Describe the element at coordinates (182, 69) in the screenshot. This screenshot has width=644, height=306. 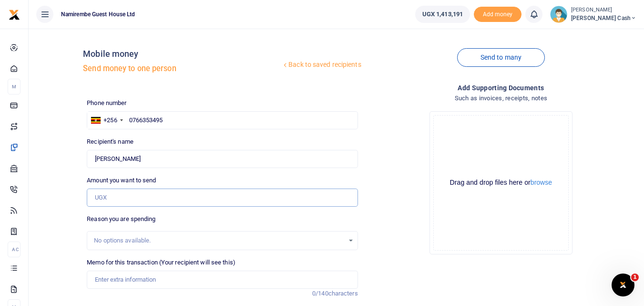
I see `h5: Send money to one person` at that location.